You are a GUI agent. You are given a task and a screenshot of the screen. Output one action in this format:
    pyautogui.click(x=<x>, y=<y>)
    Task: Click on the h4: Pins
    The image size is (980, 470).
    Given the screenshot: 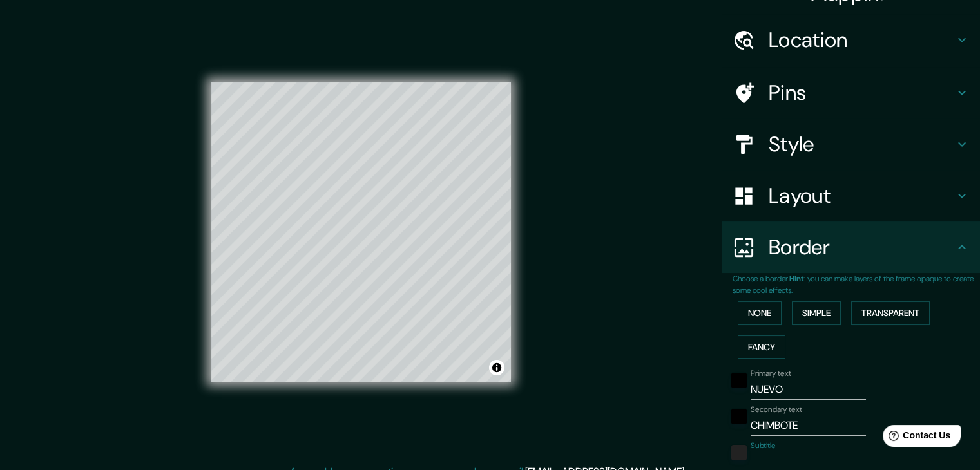 What is the action you would take?
    pyautogui.click(x=862, y=92)
    